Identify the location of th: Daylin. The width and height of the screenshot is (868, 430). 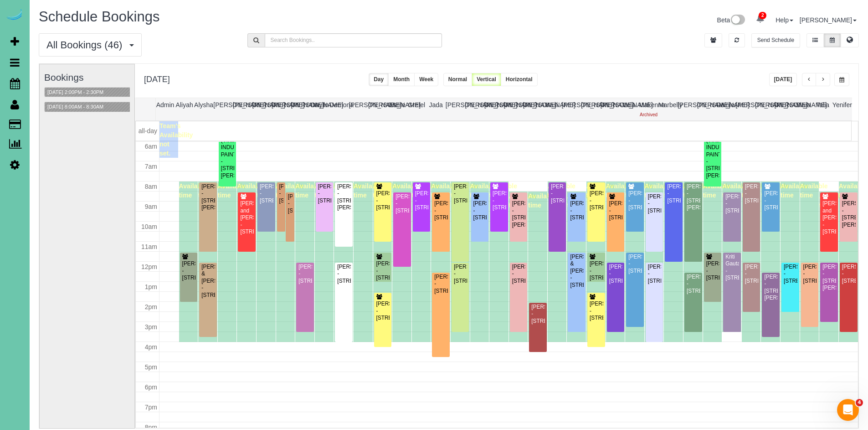
(320, 109).